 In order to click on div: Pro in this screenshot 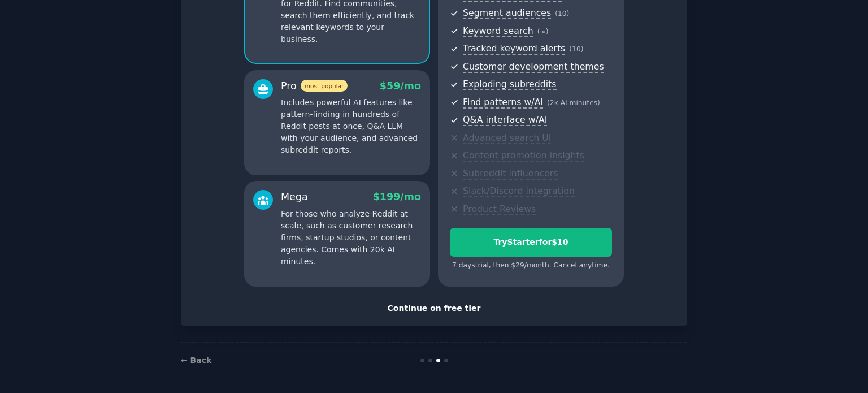, I will do `click(314, 86)`.